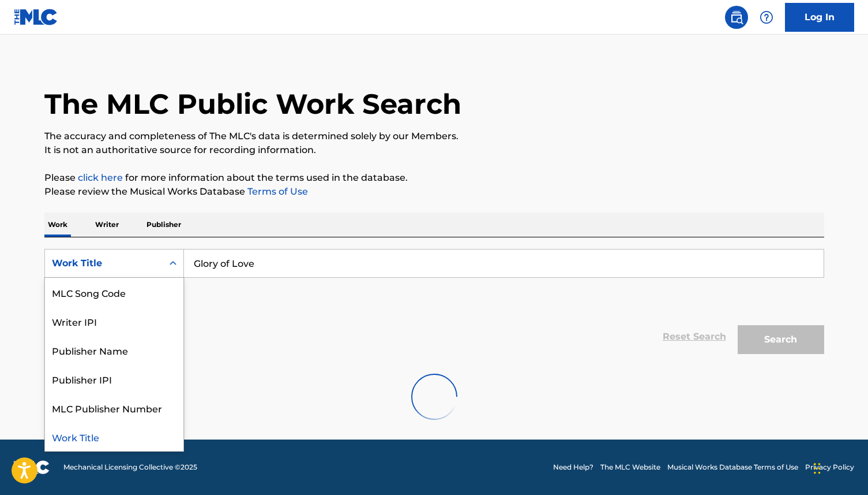  Describe the element at coordinates (36, 17) in the screenshot. I see `img: MLC Logo` at that location.